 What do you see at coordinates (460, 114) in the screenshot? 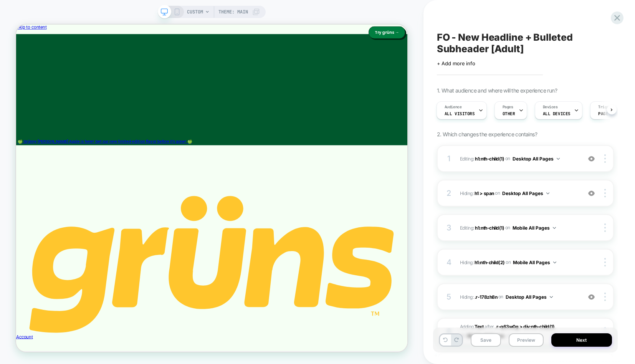
I see `span: All Visitors` at bounding box center [460, 114].